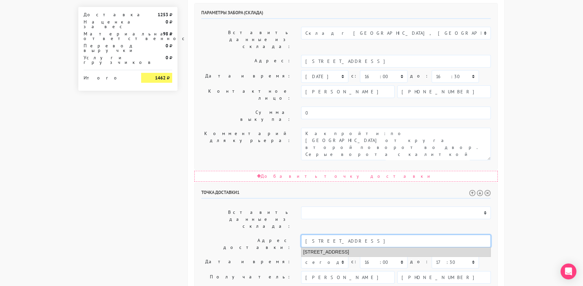 Image resolution: width=583 pixels, height=286 pixels. What do you see at coordinates (346, 14) in the screenshot?
I see `h6: Параметры забора (склада)` at bounding box center [346, 14].